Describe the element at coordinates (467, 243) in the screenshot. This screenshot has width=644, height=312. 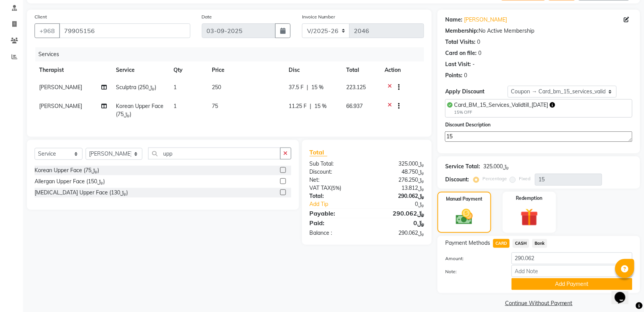
I see `span: Payment Methods` at that location.